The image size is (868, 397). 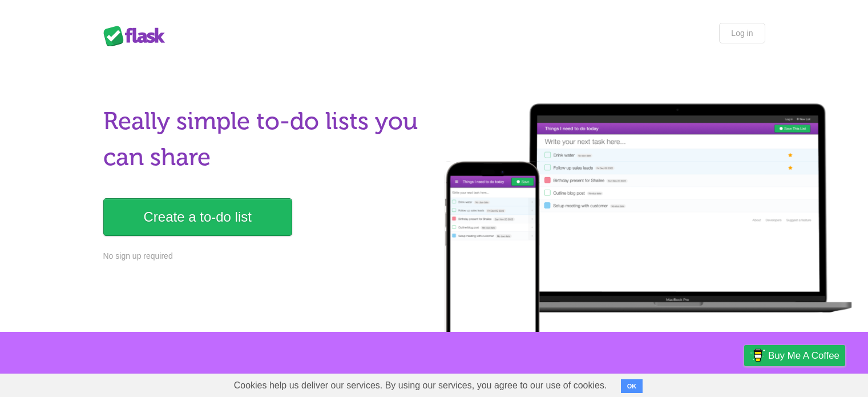 I want to click on a: Create a to-do list, so click(x=198, y=217).